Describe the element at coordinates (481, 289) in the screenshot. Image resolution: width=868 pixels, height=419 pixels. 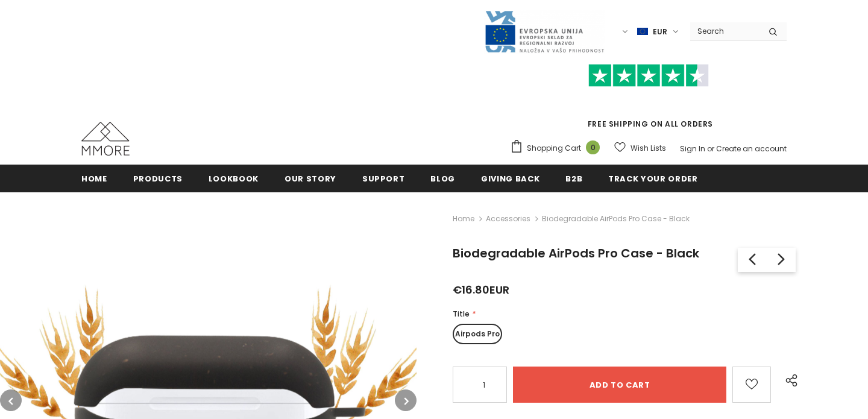
I see `span: €16.80EUR` at that location.